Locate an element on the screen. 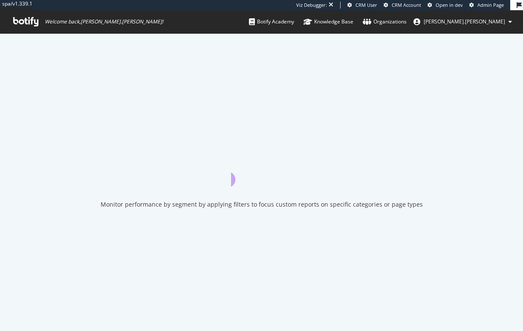  a: Knowledge Base is located at coordinates (328, 22).